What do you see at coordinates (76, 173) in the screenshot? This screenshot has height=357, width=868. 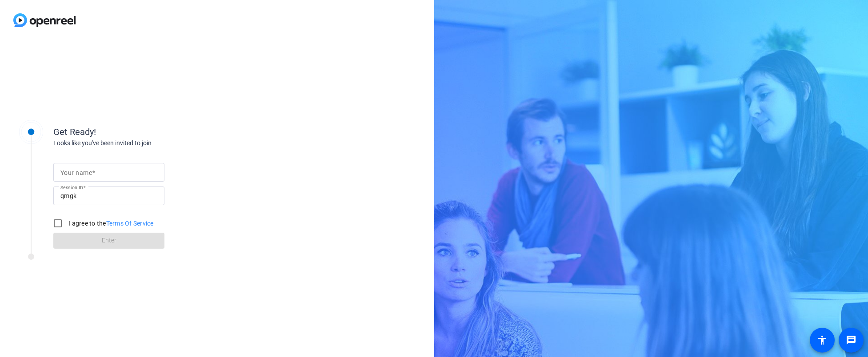 I see `mat-label: Your name` at bounding box center [76, 173].